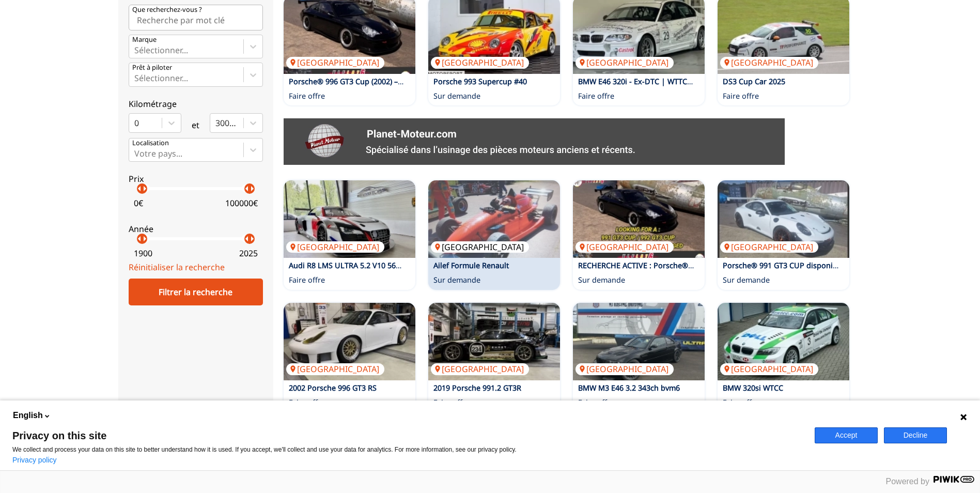 Image resolution: width=980 pixels, height=493 pixels. What do you see at coordinates (143, 253) in the screenshot?
I see `p: 1900` at bounding box center [143, 253].